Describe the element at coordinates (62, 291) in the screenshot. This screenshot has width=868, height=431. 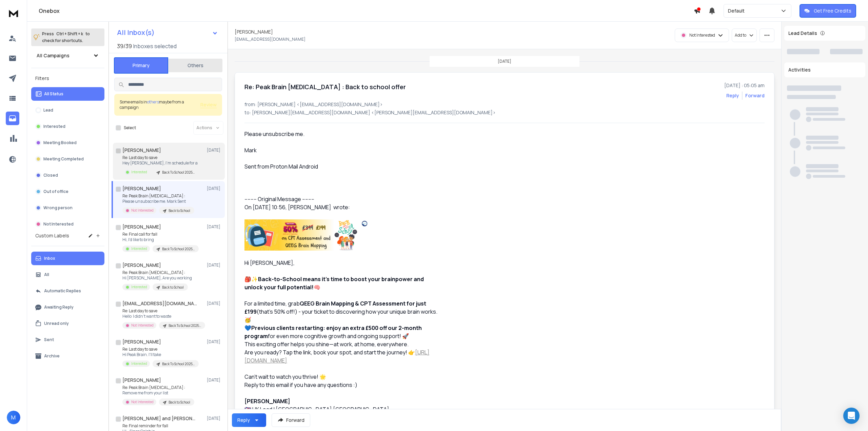
I see `p: Automatic Replies` at that location.